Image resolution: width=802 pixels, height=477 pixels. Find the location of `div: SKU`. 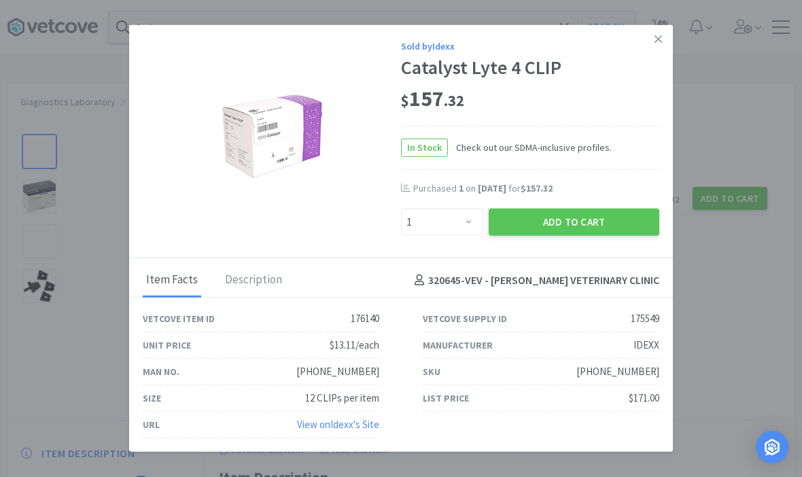

div: SKU is located at coordinates (432, 372).